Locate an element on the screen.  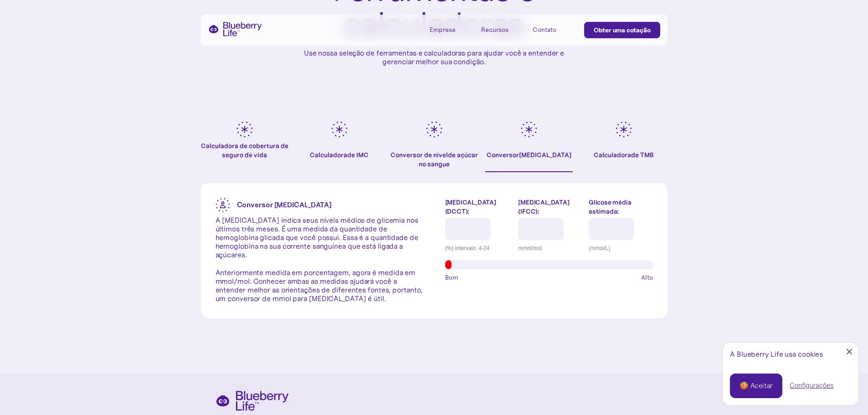
font: Conversor de nível is located at coordinates (419, 155).